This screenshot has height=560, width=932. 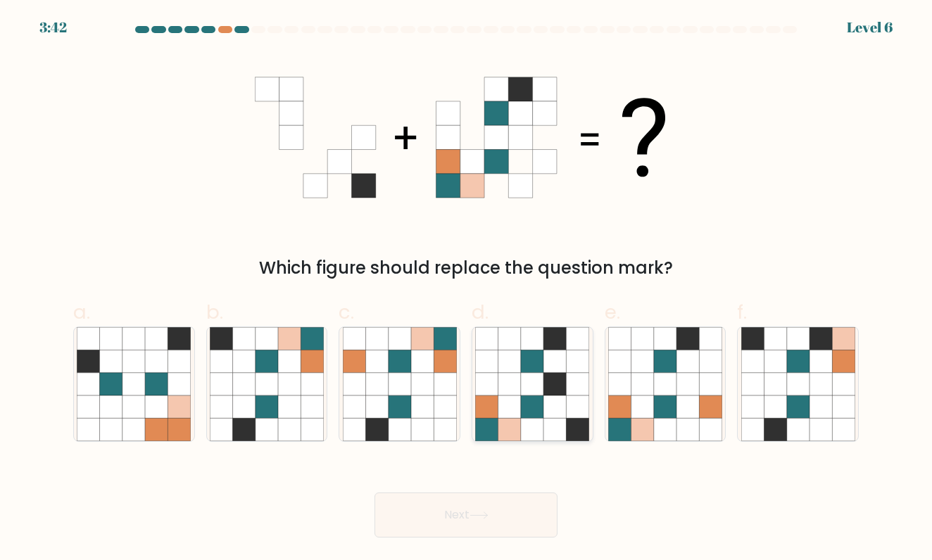 What do you see at coordinates (870, 27) in the screenshot?
I see `div: Level 6` at bounding box center [870, 27].